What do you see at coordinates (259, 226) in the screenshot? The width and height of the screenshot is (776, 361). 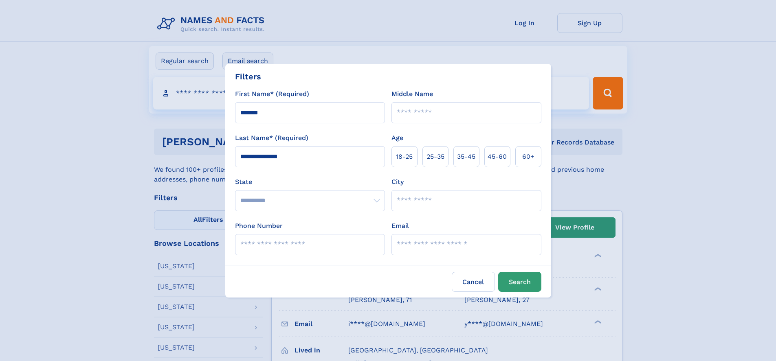 I see `label: Phone Number` at bounding box center [259, 226].